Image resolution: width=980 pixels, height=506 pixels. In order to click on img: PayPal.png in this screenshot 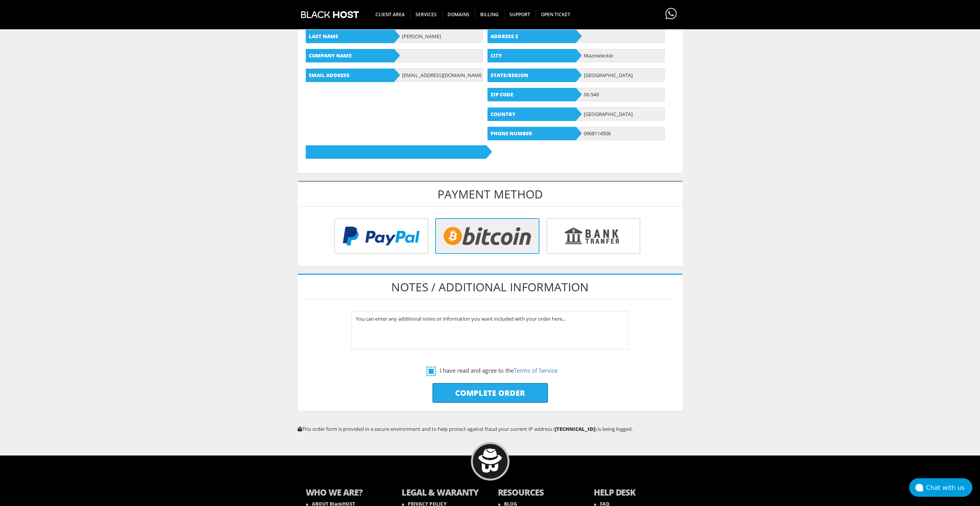, I will do `click(381, 236)`.